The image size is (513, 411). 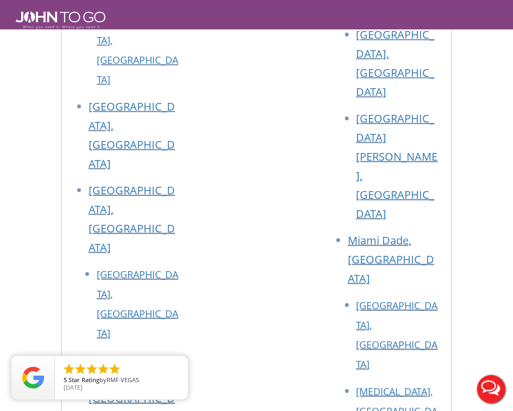 What do you see at coordinates (65, 379) in the screenshot?
I see `span: 5` at bounding box center [65, 379].